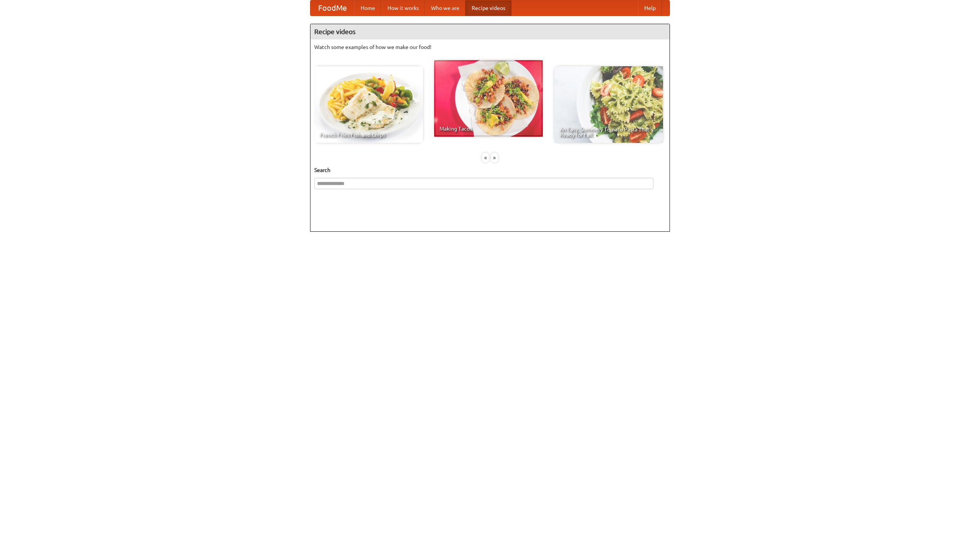  Describe the element at coordinates (368, 9) in the screenshot. I see `a: Home` at that location.